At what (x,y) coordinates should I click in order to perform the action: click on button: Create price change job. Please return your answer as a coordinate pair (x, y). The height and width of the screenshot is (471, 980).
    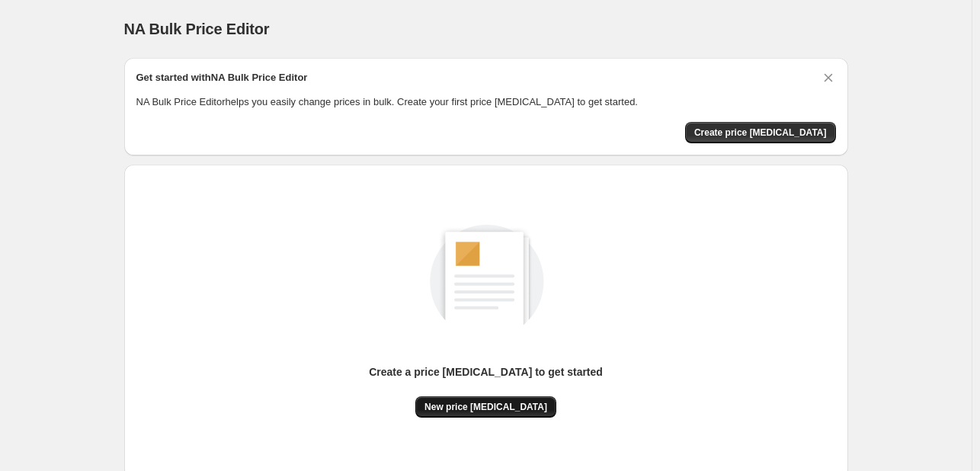
    Looking at the image, I should click on (760, 133).